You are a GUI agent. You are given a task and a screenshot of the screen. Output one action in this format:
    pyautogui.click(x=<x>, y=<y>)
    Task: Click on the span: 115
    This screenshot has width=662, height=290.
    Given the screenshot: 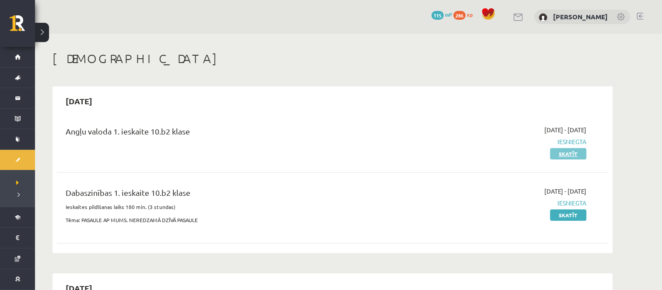 What is the action you would take?
    pyautogui.click(x=437, y=15)
    